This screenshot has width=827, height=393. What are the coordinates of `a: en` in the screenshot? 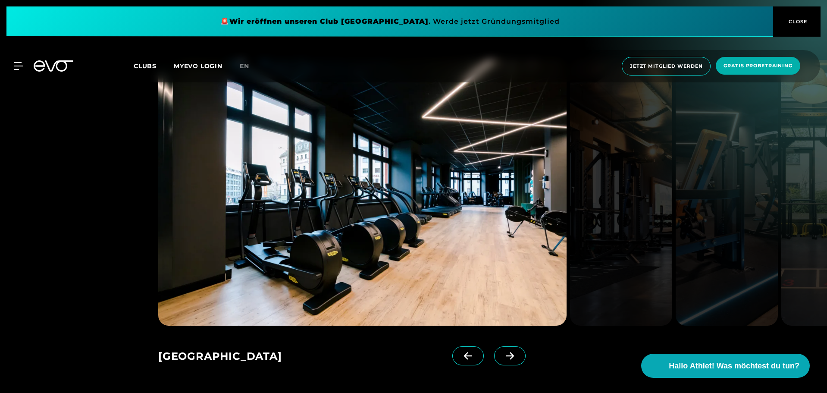 It's located at (250, 66).